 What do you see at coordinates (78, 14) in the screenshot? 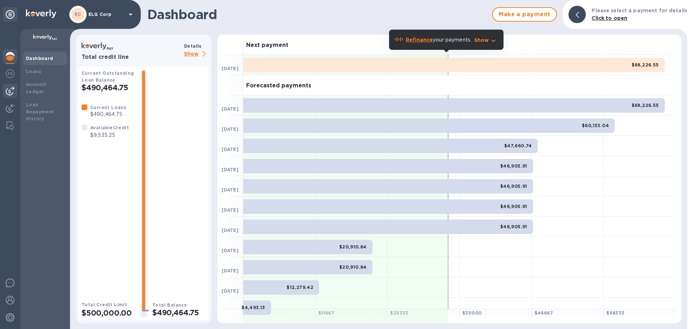
I see `b: EC` at bounding box center [78, 14].